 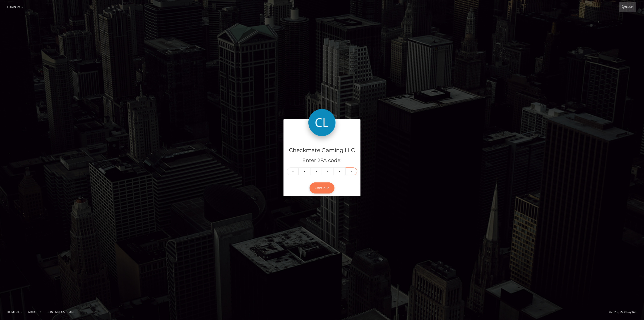 What do you see at coordinates (322, 150) in the screenshot?
I see `h4: Checkmate Gaming LLC` at bounding box center [322, 150].